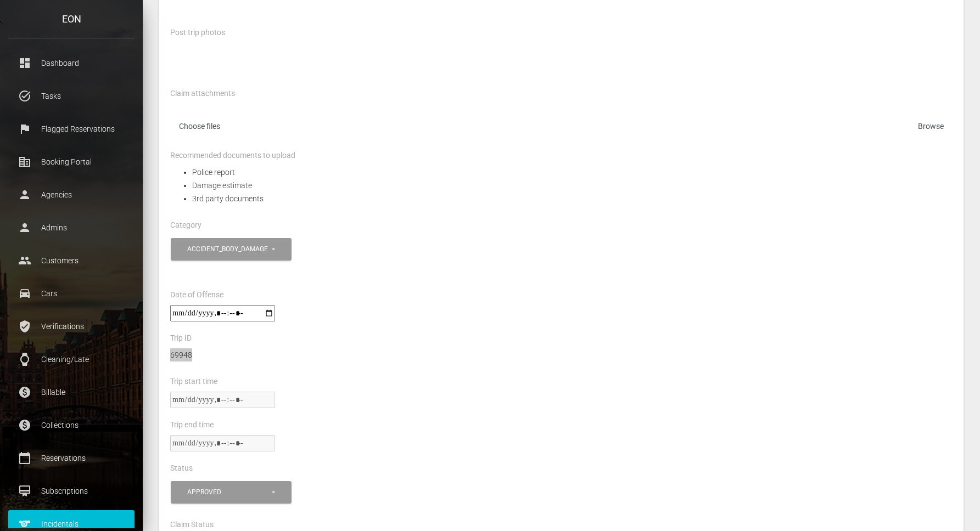  What do you see at coordinates (231, 249) in the screenshot?
I see `button: accident_body_damage` at bounding box center [231, 249].